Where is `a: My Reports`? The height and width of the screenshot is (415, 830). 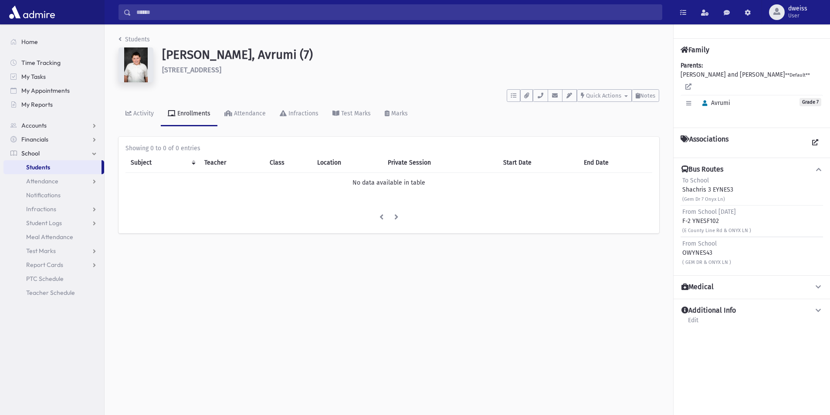 a: My Reports is located at coordinates (54, 105).